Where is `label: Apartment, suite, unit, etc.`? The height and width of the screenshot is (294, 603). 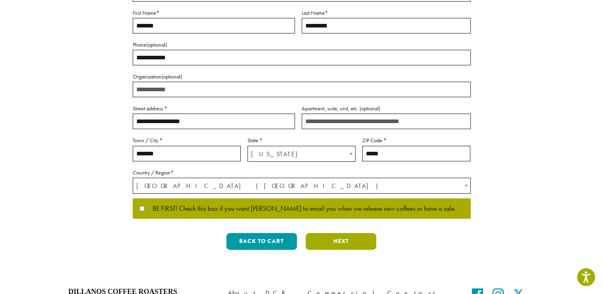 label: Apartment, suite, unit, etc. is located at coordinates (386, 108).